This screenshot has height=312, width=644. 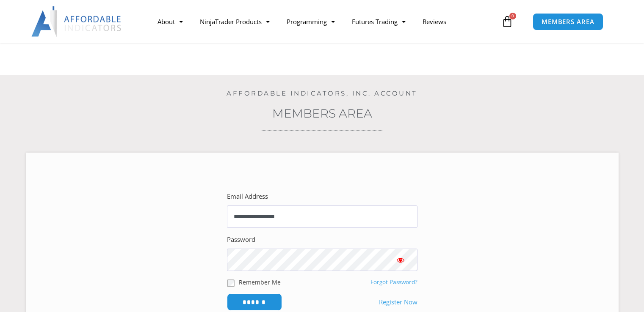 I want to click on a: Programming, so click(x=311, y=22).